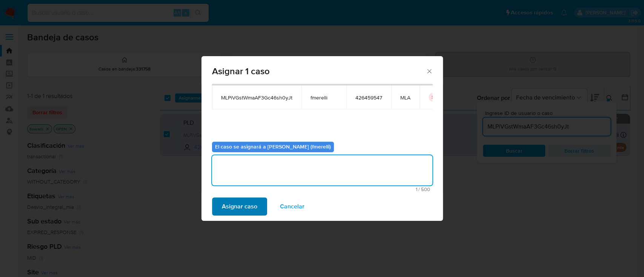 This screenshot has height=277, width=644. What do you see at coordinates (324, 98) in the screenshot?
I see `span: fmerelli` at bounding box center [324, 98].